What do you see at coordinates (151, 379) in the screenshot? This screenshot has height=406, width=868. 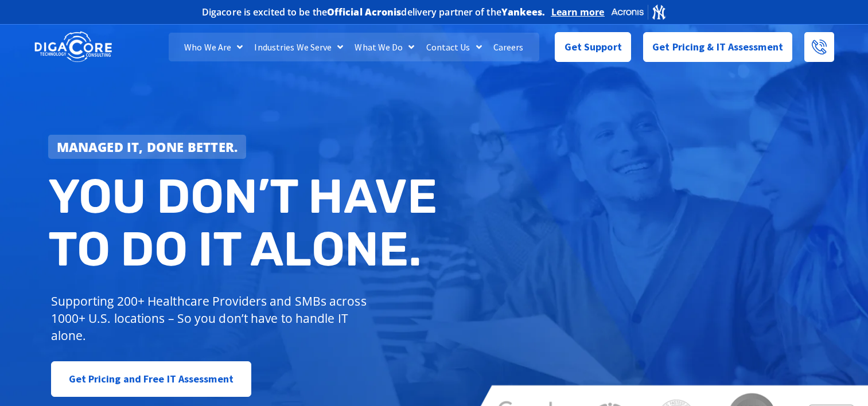 I see `a: Get Pricing and Free IT Assessment` at bounding box center [151, 379].